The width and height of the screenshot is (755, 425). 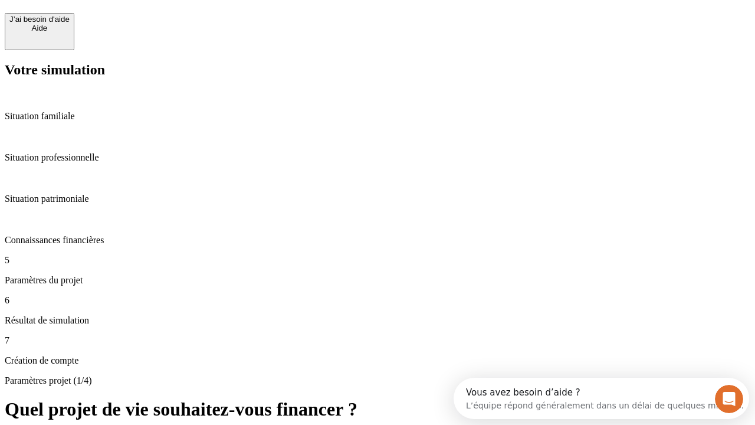 What do you see at coordinates (378, 260) in the screenshot?
I see `p: 5` at bounding box center [378, 260].